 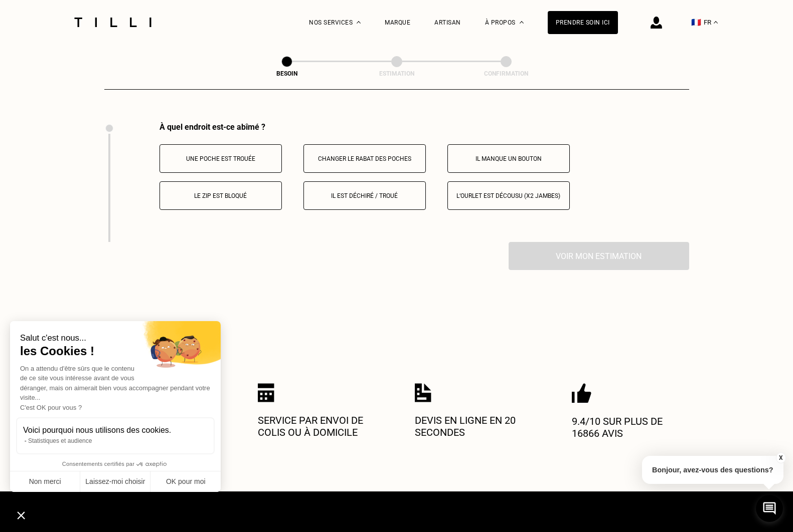 I want to click on p: Devis en ligne en 20 secondes, so click(x=475, y=426).